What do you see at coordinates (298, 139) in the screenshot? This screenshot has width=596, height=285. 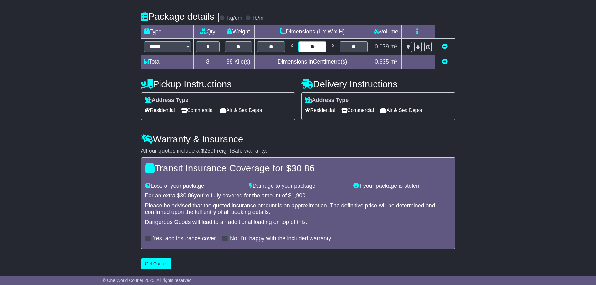 I see `h4: Warranty & Insurance` at bounding box center [298, 139].